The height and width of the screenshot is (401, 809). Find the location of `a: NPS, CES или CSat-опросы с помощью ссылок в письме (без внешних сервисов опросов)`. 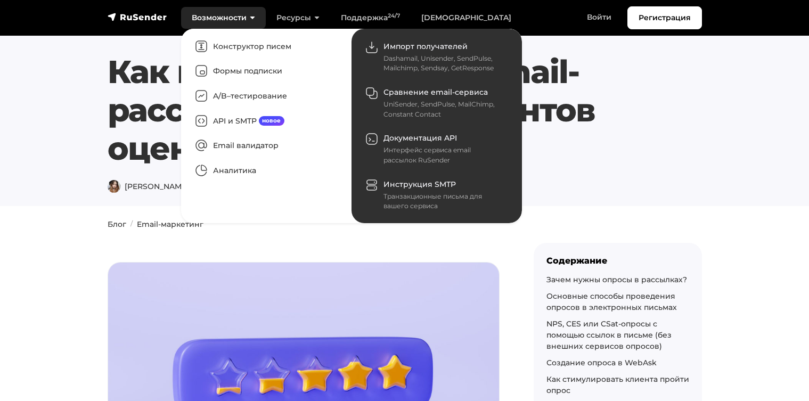

a: NPS, CES или CSat-опросы с помощью ссылок в письме (без внешних сервисов опросов) is located at coordinates (608, 335).